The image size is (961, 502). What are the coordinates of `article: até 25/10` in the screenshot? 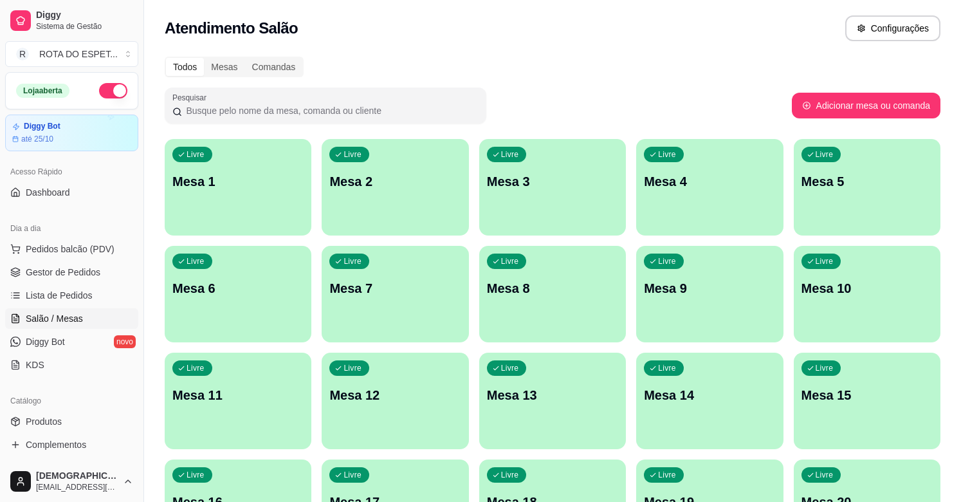 It's located at (37, 139).